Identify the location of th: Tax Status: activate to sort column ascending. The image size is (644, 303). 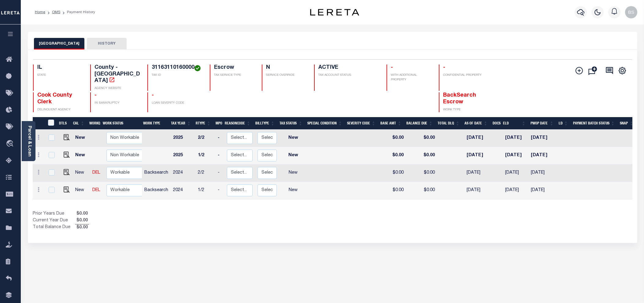
(291, 123).